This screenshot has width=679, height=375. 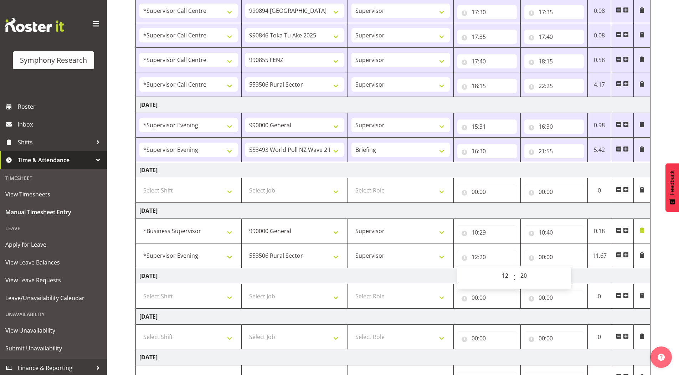 What do you see at coordinates (53, 228) in the screenshot?
I see `div: Leave` at bounding box center [53, 228].